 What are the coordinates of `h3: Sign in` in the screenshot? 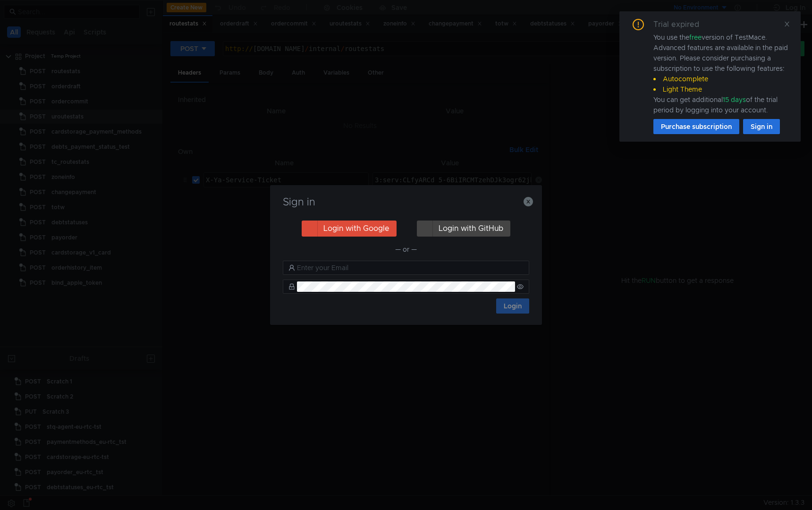 It's located at (406, 202).